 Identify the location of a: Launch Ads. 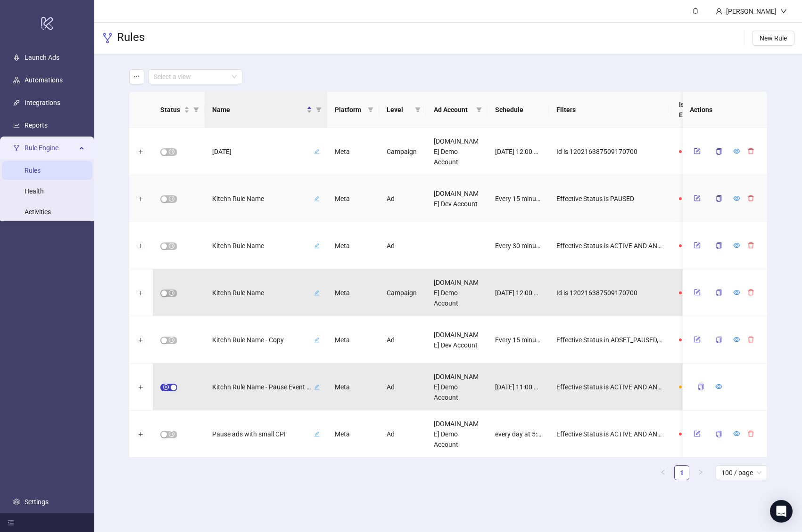
(42, 57).